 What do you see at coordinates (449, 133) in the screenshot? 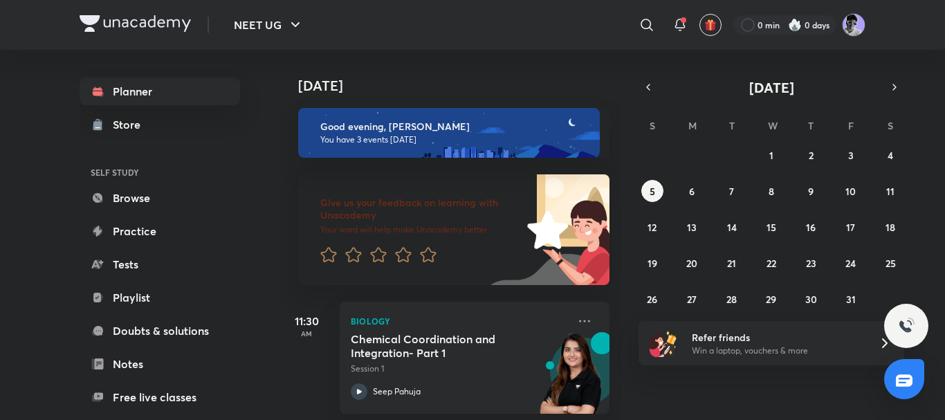
I see `img: evening` at bounding box center [449, 133].